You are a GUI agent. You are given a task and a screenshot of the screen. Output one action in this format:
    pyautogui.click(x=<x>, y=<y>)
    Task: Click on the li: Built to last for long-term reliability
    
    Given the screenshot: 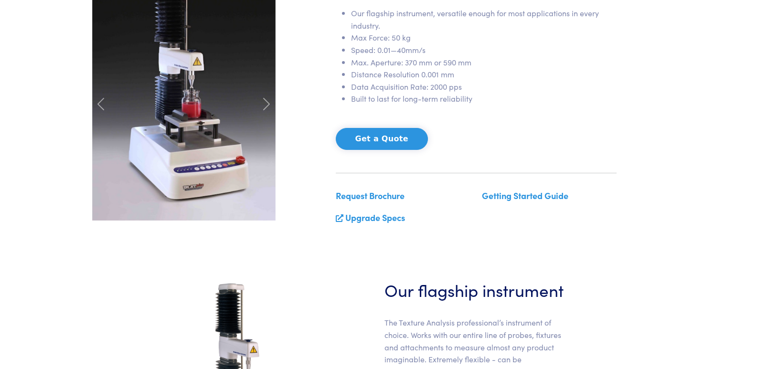 What is the action you would take?
    pyautogui.click(x=484, y=99)
    